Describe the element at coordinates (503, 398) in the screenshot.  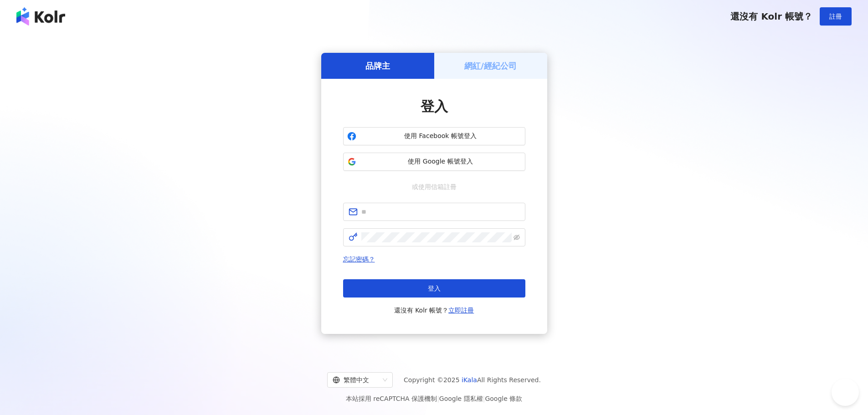
I see `a: Google 條款` at that location.